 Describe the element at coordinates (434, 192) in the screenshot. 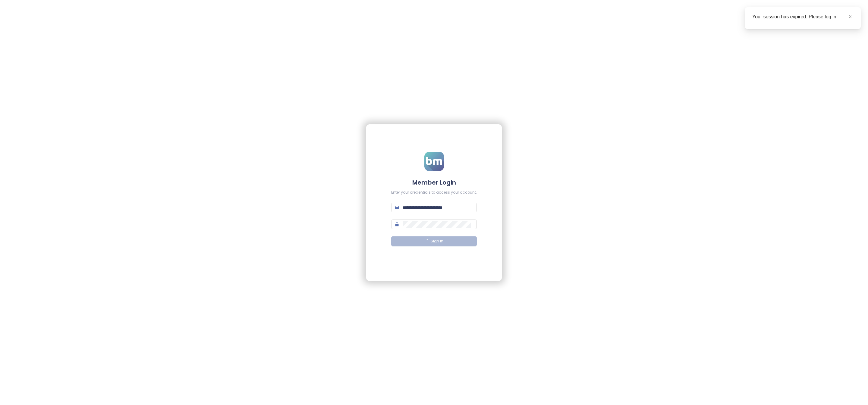

I see `div: Enter your credentials to access your account.` at that location.